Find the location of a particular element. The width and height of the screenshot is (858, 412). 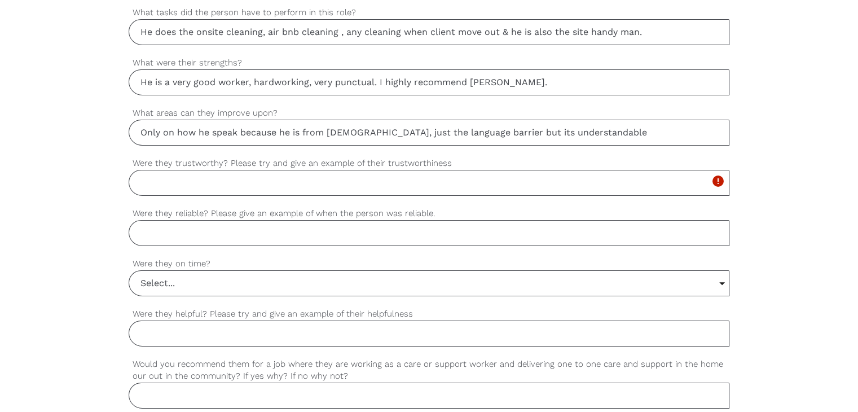

label: Were they reliable? Please give an example of when the person was reliable. is located at coordinates (429, 213).